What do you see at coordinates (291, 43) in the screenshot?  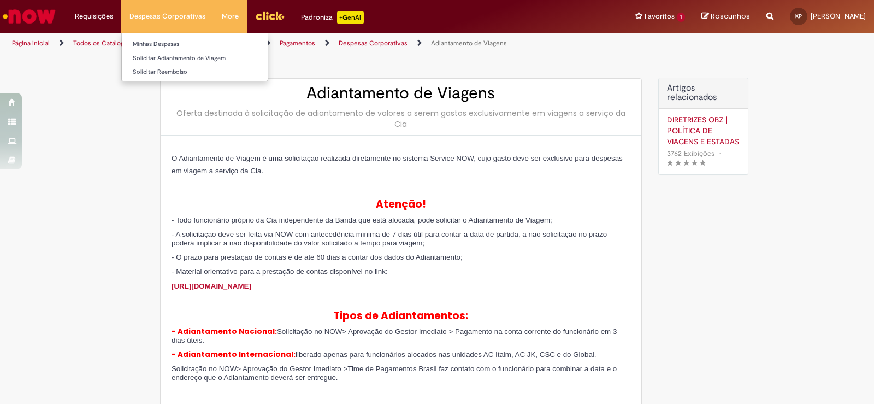 I see `ul: Trilhas de página` at bounding box center [291, 43].